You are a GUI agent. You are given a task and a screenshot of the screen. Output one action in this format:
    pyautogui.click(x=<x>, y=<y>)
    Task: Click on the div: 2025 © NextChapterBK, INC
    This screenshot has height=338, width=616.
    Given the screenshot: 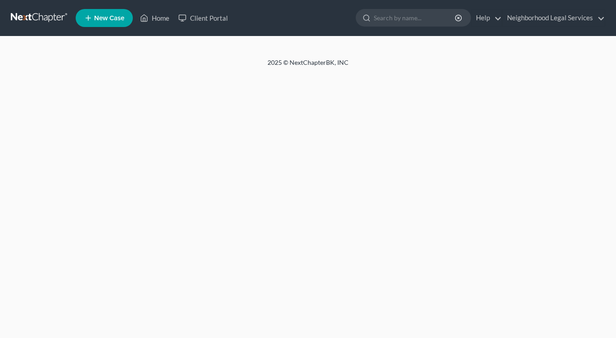 What is the action you would take?
    pyautogui.click(x=308, y=66)
    